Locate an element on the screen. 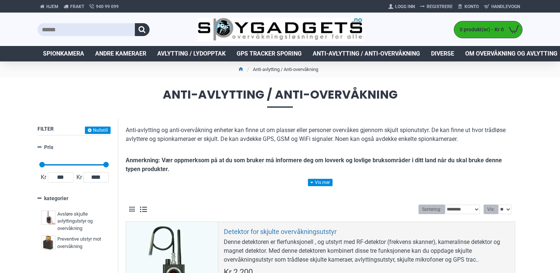 This screenshot has height=273, width=560. span: Hjem is located at coordinates (52, 7).